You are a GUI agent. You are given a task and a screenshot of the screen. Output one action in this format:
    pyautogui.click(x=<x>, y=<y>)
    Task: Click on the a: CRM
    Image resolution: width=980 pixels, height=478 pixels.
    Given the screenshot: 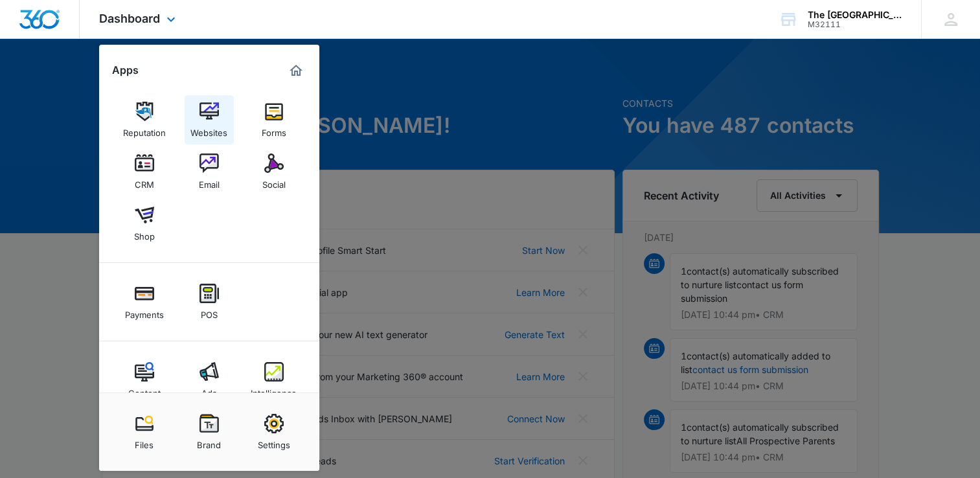 What is the action you would take?
    pyautogui.click(x=145, y=172)
    